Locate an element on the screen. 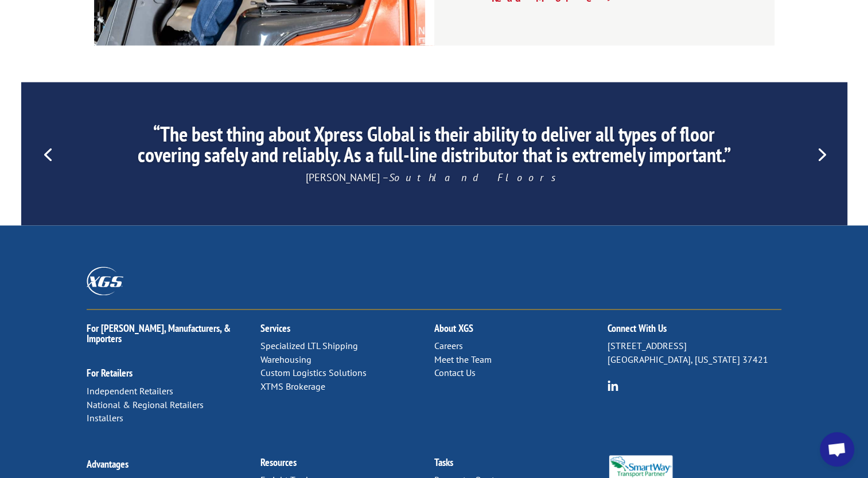 This screenshot has height=478, width=868. a: XTMS Brokerage is located at coordinates (292, 387).